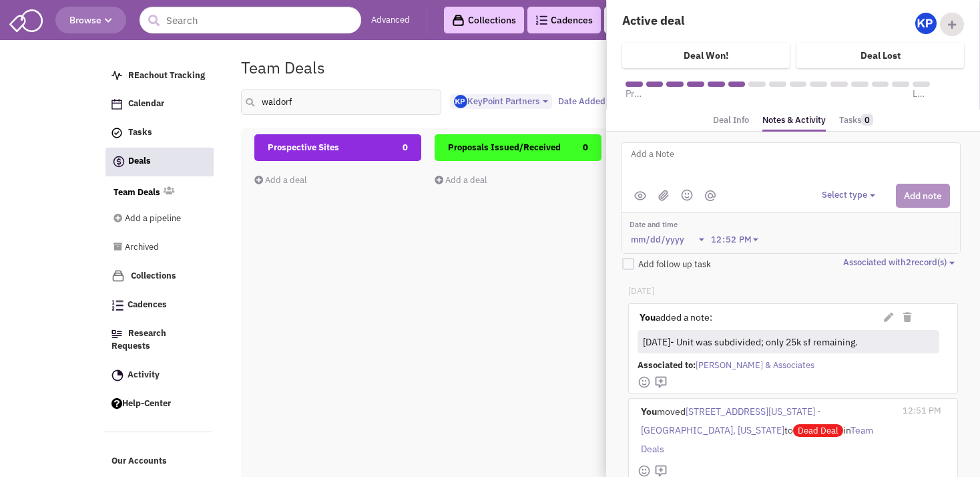 The width and height of the screenshot is (980, 477). Describe the element at coordinates (154, 275) in the screenshot. I see `span: Collections` at that location.